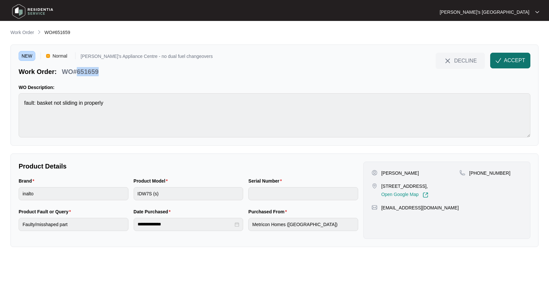  Describe the element at coordinates (460, 60) in the screenshot. I see `button: close-IconDECLINE` at that location.